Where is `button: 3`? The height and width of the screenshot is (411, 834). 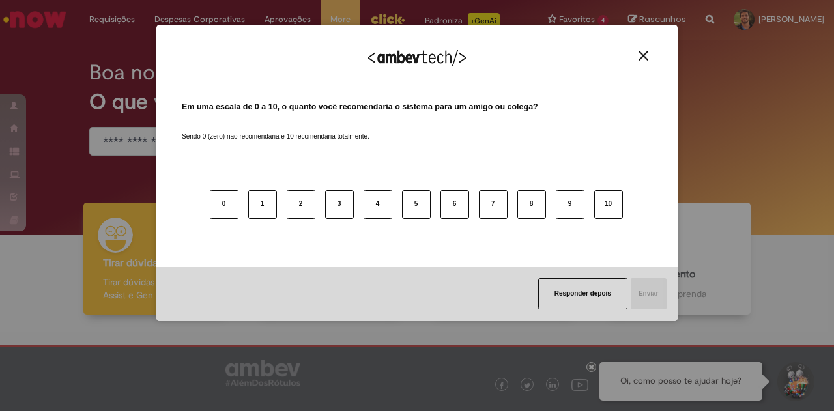
button: 3 is located at coordinates (339, 205).